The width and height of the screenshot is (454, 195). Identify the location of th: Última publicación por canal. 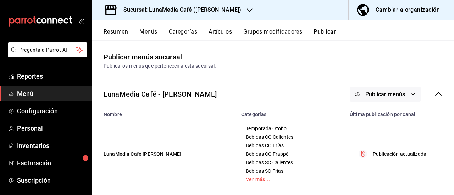
(400, 112).